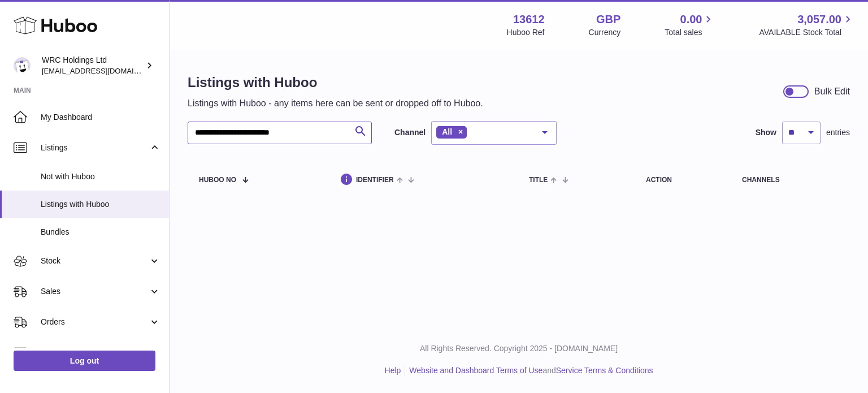 The height and width of the screenshot is (393, 868). Describe the element at coordinates (375, 180) in the screenshot. I see `span: identifier` at that location.